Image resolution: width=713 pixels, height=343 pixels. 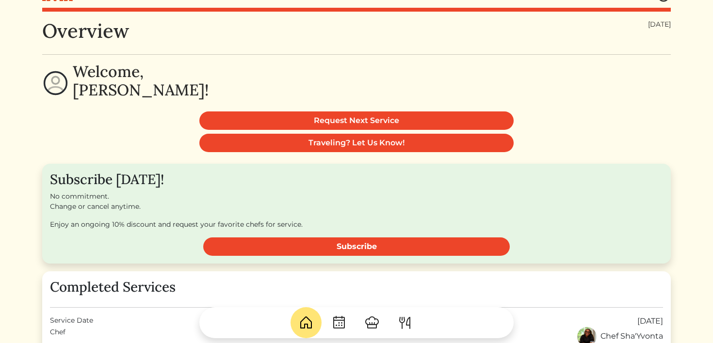 I want to click on p: No commitment. Change or cancel anytime., so click(x=356, y=202).